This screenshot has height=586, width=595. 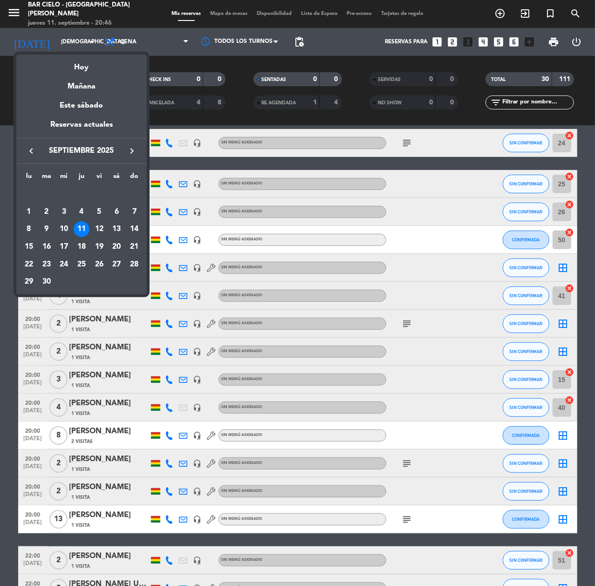 What do you see at coordinates (132, 151) in the screenshot?
I see `i: keyboard_arrow_right` at bounding box center [132, 151].